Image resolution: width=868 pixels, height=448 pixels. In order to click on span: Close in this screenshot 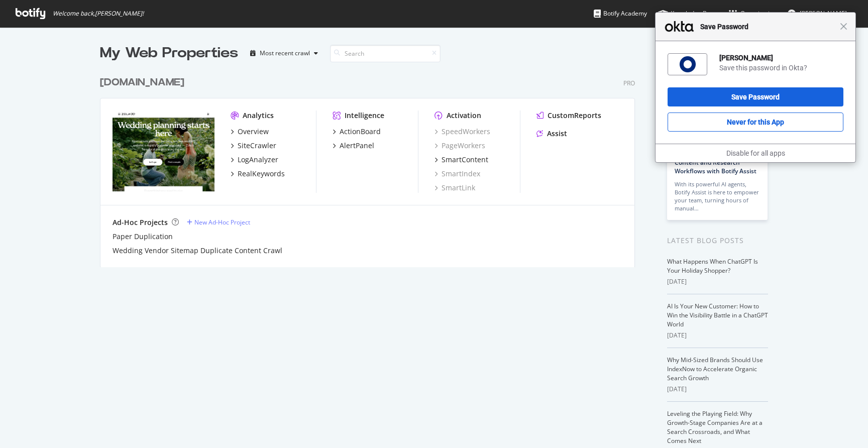, I will do `click(843, 26)`.